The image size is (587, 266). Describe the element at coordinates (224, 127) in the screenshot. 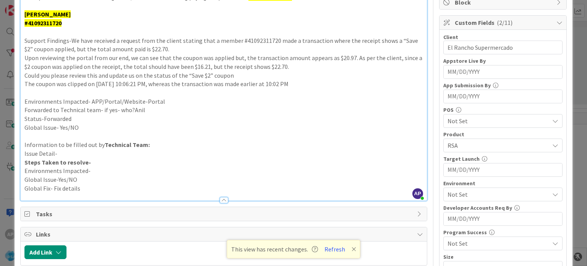

I see `p: Global Issue- Yes/NO` at that location.